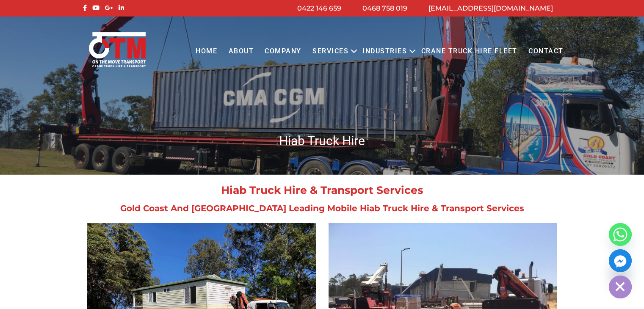 The image size is (644, 309). What do you see at coordinates (241, 51) in the screenshot?
I see `a: About` at bounding box center [241, 51].